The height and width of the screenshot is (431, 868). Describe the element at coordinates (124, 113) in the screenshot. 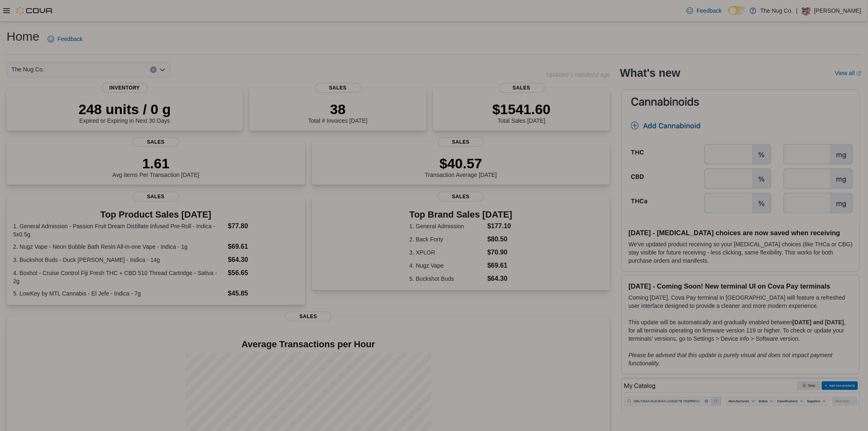

I see `div: Expired or Expiring in Next 30 Days` at that location.